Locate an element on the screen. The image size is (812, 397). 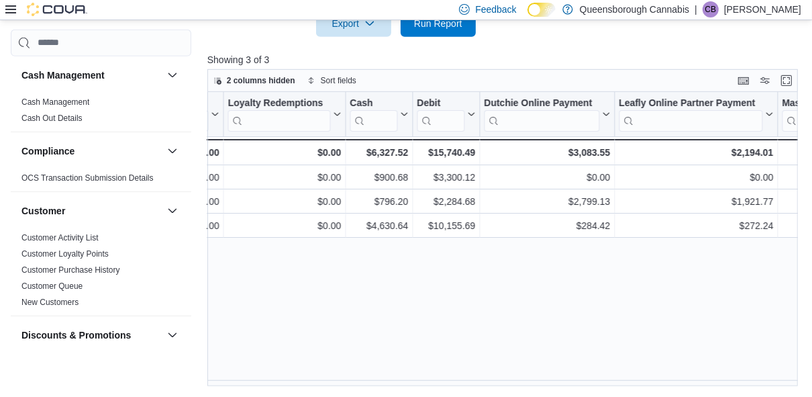
span: CB is located at coordinates (711, 9).